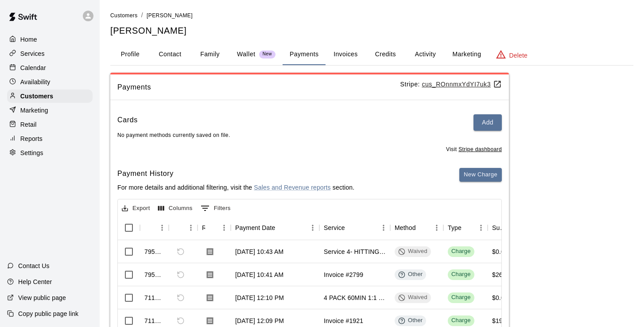 The image size is (644, 327). I want to click on button: Credits, so click(385, 54).